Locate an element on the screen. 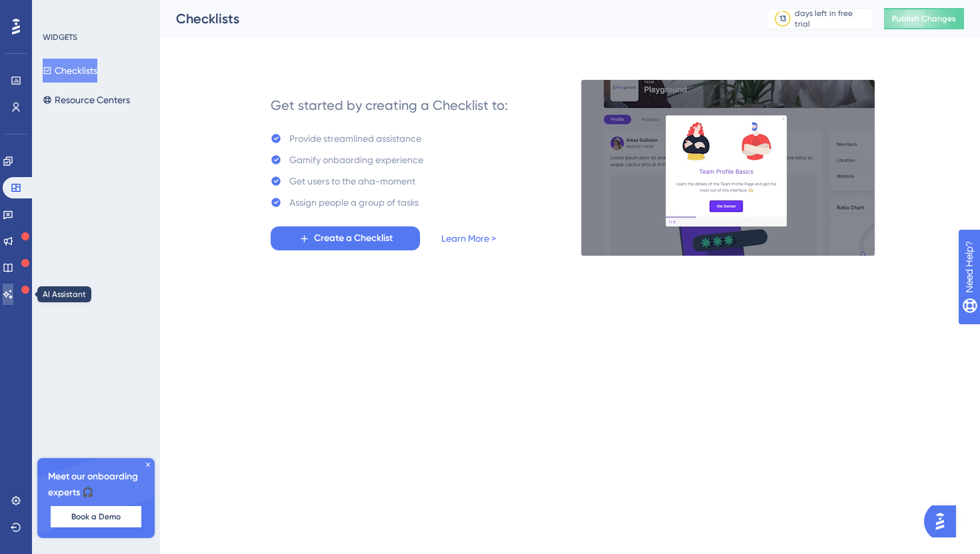  button: Checklists is located at coordinates (70, 71).